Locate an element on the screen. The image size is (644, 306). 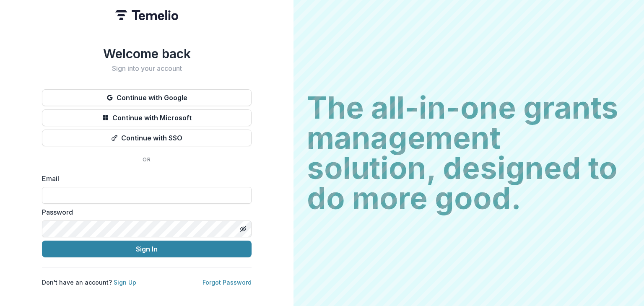
p: Don't have an account? is located at coordinates (89, 282).